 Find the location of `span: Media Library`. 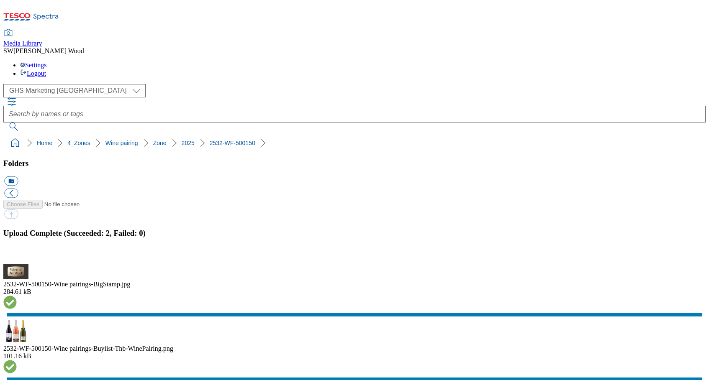

span: Media Library is located at coordinates (23, 43).